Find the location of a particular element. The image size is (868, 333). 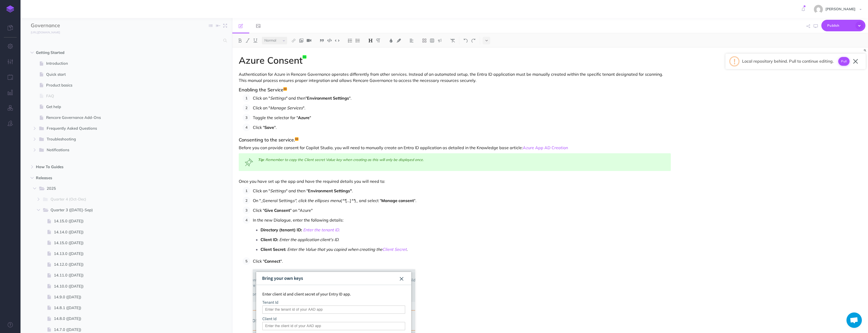

span: Introduction is located at coordinates (124, 63).